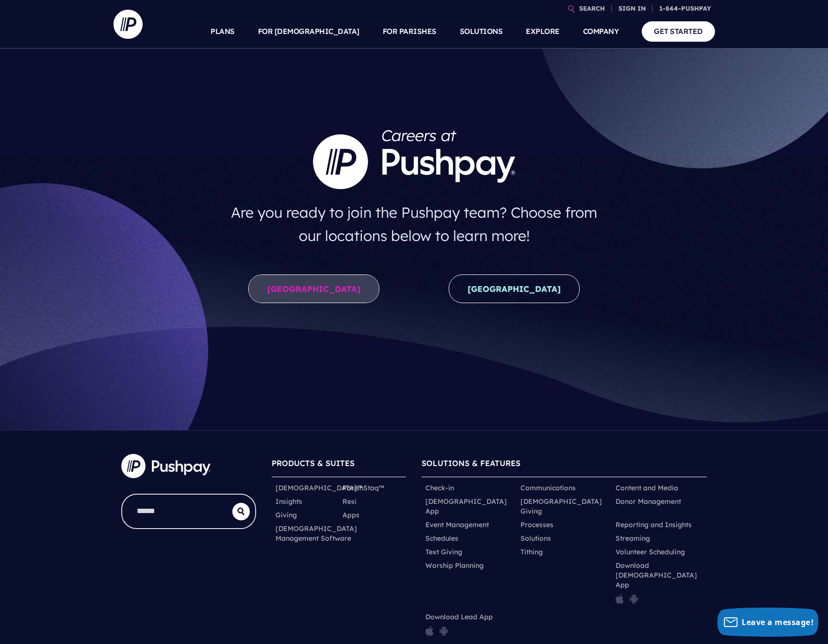  Describe the element at coordinates (444, 552) in the screenshot. I see `a: Text Giving` at that location.